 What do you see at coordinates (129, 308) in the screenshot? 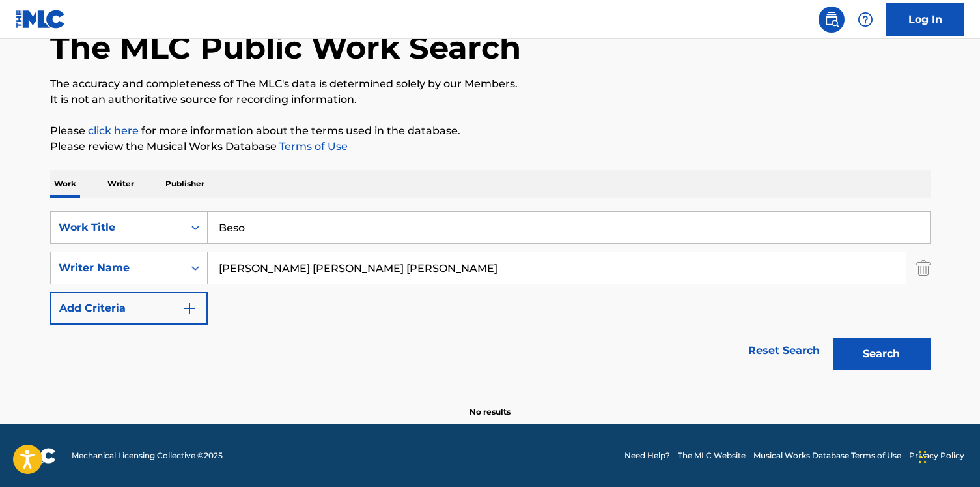
I see `button: Add Criteria` at bounding box center [129, 308].